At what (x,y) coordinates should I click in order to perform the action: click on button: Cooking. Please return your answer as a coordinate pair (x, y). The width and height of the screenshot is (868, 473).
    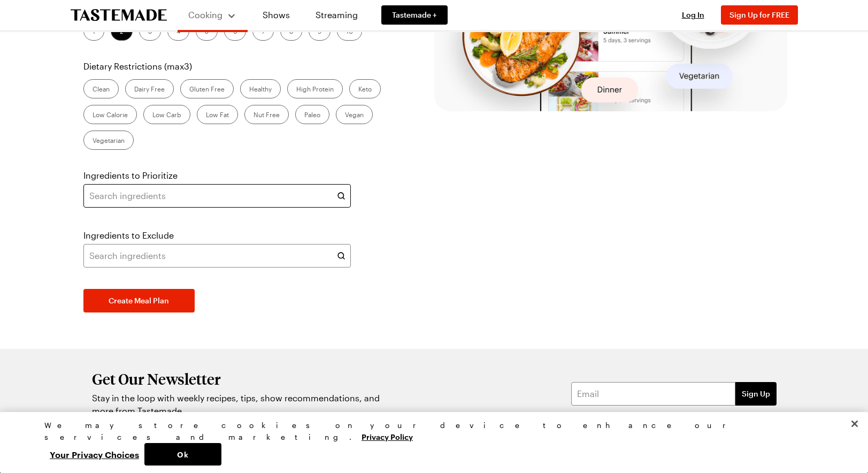
    Looking at the image, I should click on (212, 15).